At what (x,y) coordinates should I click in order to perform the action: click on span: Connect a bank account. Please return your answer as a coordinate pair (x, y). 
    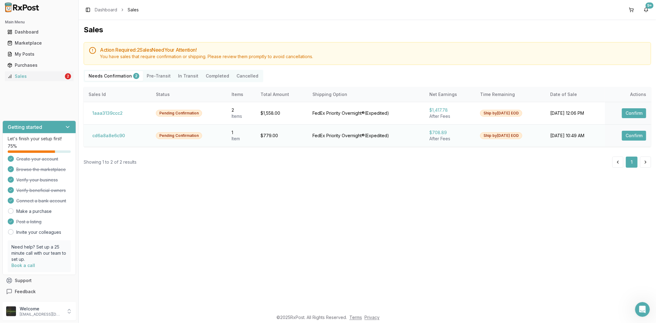
    Looking at the image, I should click on (41, 201).